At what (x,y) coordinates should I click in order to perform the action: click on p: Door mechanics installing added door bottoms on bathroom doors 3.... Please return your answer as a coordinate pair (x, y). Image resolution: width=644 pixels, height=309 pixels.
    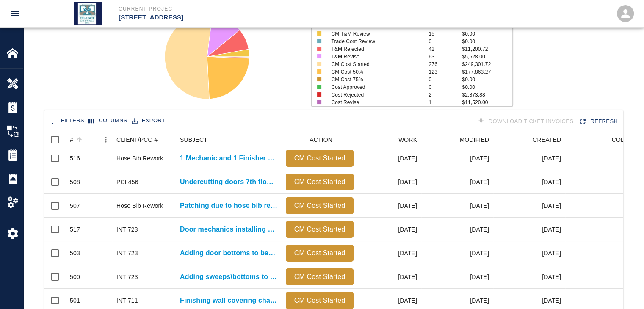
    Looking at the image, I should click on (229, 230).